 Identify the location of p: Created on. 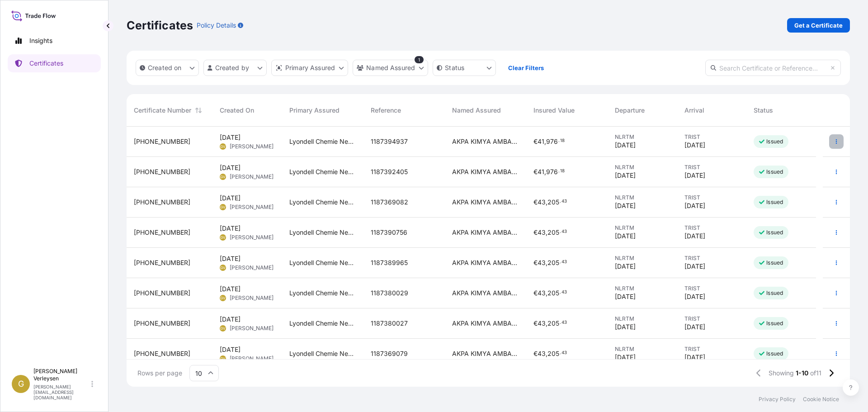
(164, 68).